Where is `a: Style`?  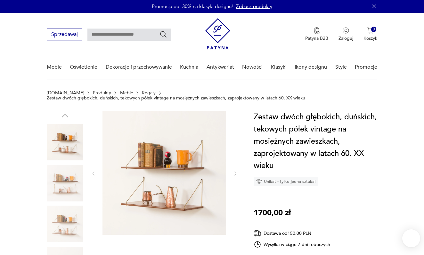 a: Style is located at coordinates (341, 67).